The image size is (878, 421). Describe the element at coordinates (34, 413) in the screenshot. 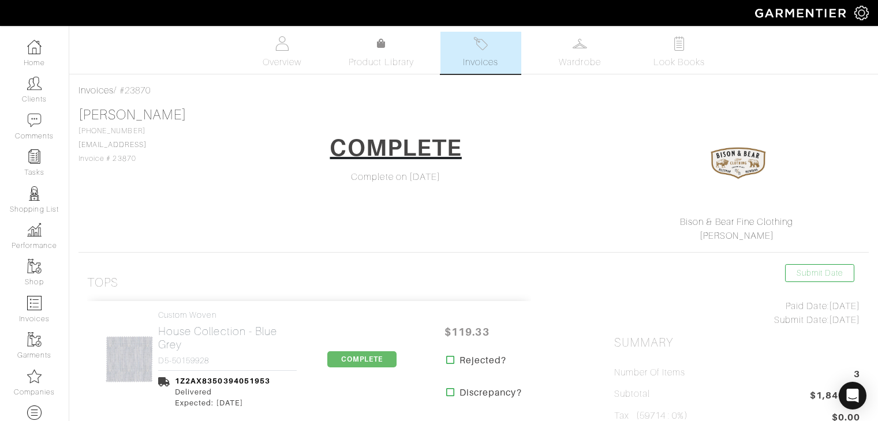

I see `img: custom-products-icon-6973edde1b6c6774590e2ad28d3d057f2f42decad08aa0e48061009ba2575b3a.png` at that location.